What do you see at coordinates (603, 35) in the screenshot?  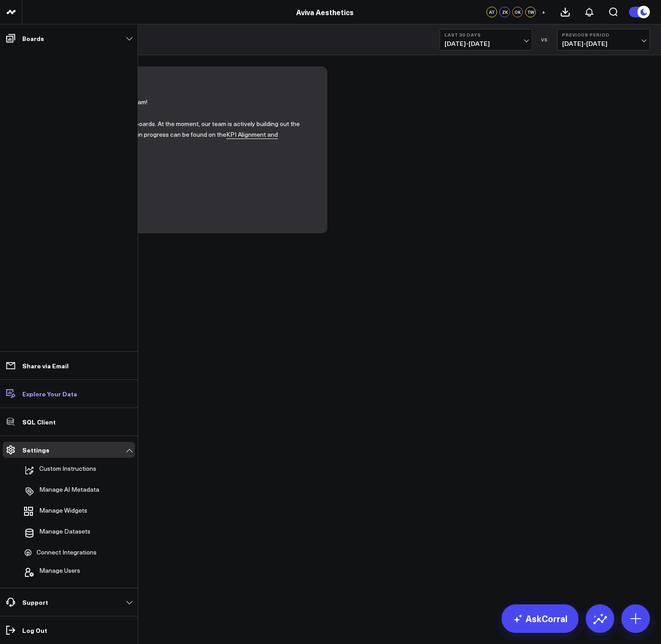 I see `b: Previous Period` at bounding box center [603, 35].